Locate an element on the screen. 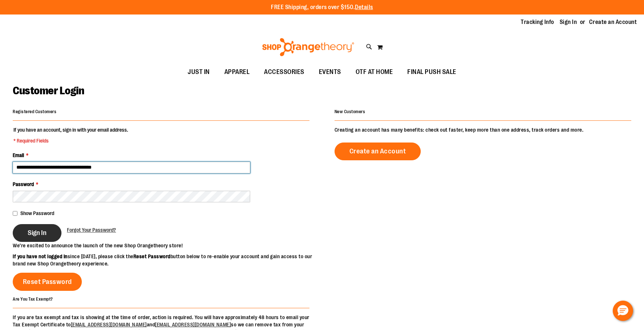  legend: If you have an account, sign in with your email address. is located at coordinates (70, 136).